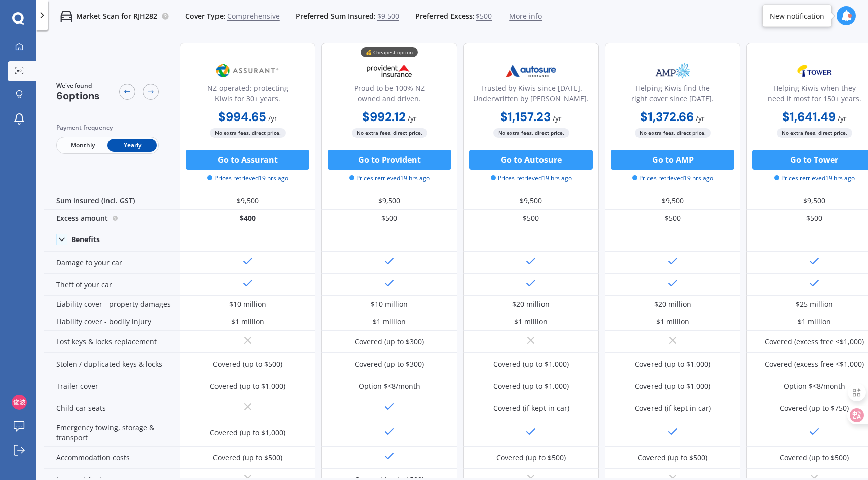  I want to click on span: Cover Type:, so click(205, 16).